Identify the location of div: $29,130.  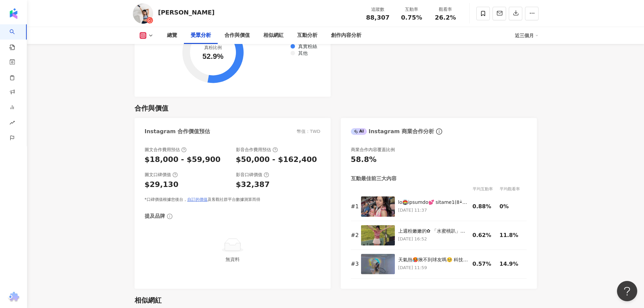
(162, 185).